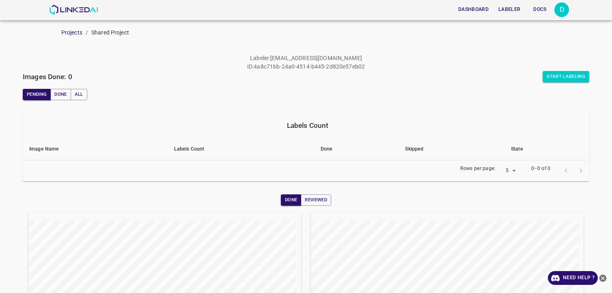  Describe the element at coordinates (562, 10) in the screenshot. I see `button: Open settings` at that location.